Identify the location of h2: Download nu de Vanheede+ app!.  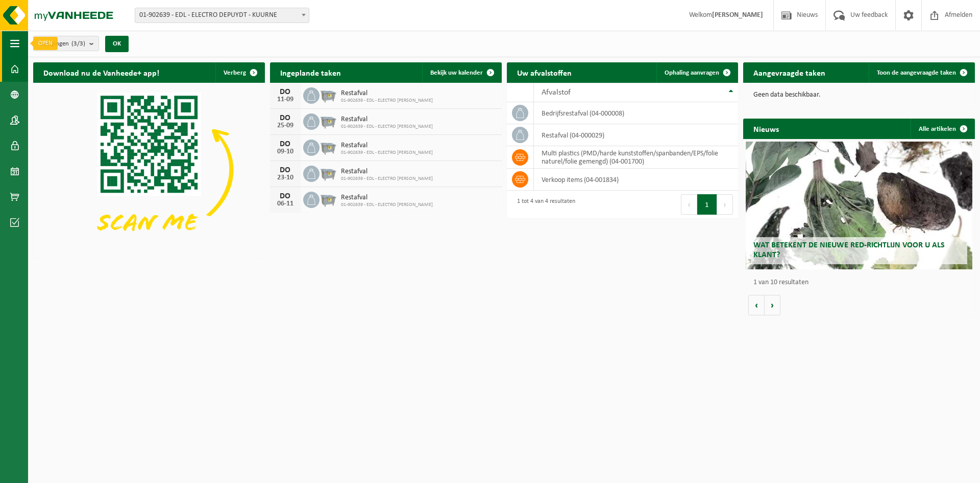
(101, 72).